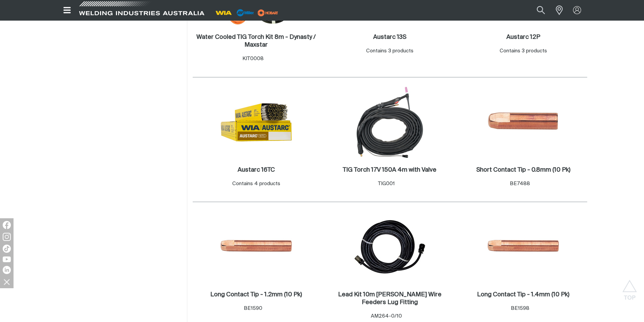 The height and width of the screenshot is (322, 644). Describe the element at coordinates (524, 37) in the screenshot. I see `a: Austarc 12P` at that location.